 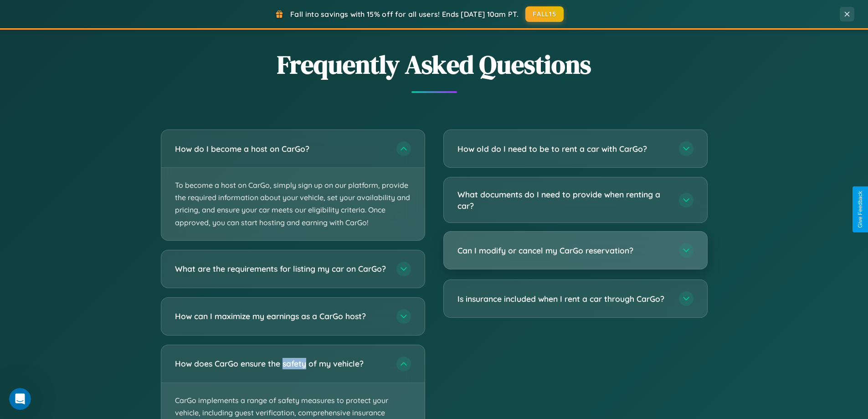 What do you see at coordinates (545, 14) in the screenshot?
I see `button: FALL15` at bounding box center [545, 14].